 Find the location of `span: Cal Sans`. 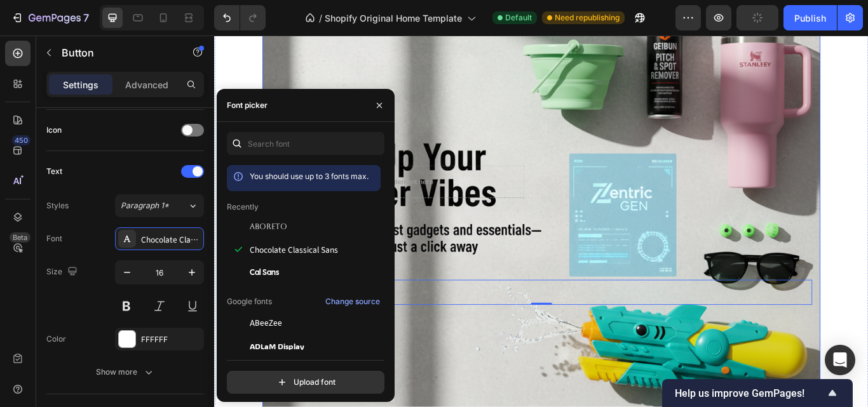

span: Cal Sans is located at coordinates (264, 272).